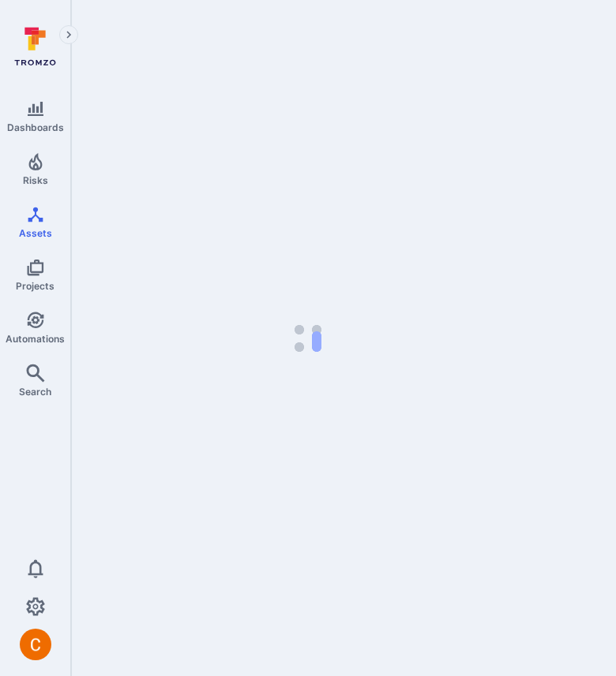 Image resolution: width=616 pixels, height=676 pixels. What do you see at coordinates (36, 233) in the screenshot?
I see `span: Assets` at bounding box center [36, 233].